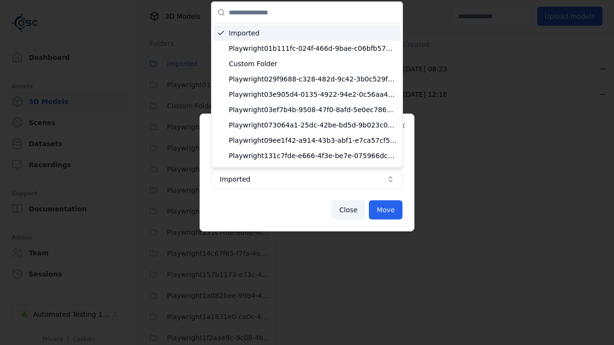  What do you see at coordinates (313, 110) in the screenshot?
I see `span: Playwright03ef7b4b-9508-47f0-8afd-5e0ec78663fc` at bounding box center [313, 110].